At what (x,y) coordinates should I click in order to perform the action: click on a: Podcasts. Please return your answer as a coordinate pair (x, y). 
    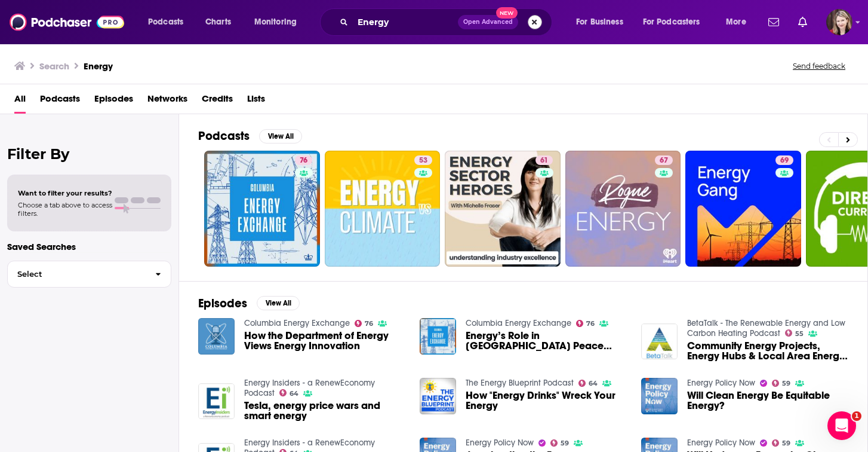
    Looking at the image, I should click on (59, 101).